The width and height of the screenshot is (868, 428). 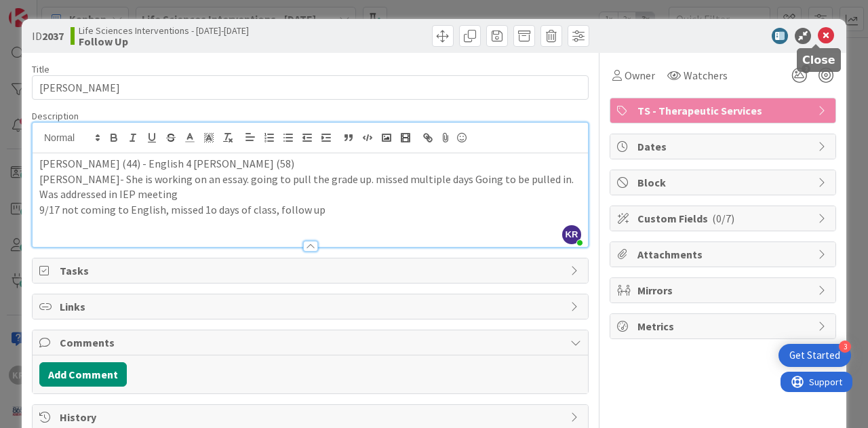 What do you see at coordinates (724, 327) in the screenshot?
I see `span: Metrics` at bounding box center [724, 327].